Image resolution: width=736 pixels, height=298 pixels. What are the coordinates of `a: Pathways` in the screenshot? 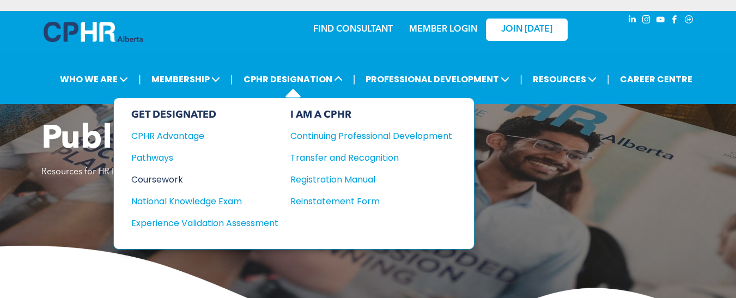 It's located at (205, 157).